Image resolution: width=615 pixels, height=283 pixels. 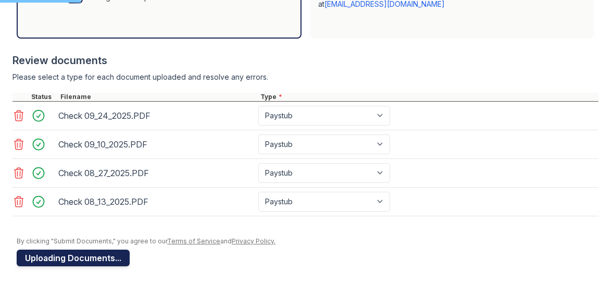 I want to click on div: Status, so click(x=44, y=97).